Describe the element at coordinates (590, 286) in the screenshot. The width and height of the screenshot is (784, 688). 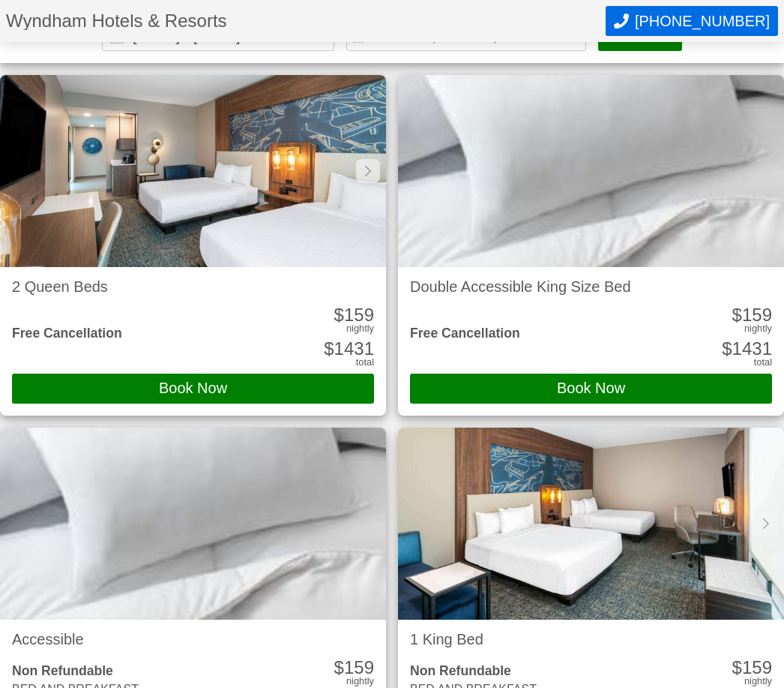
I see `h2: Double Accessible King Size Bed` at that location.